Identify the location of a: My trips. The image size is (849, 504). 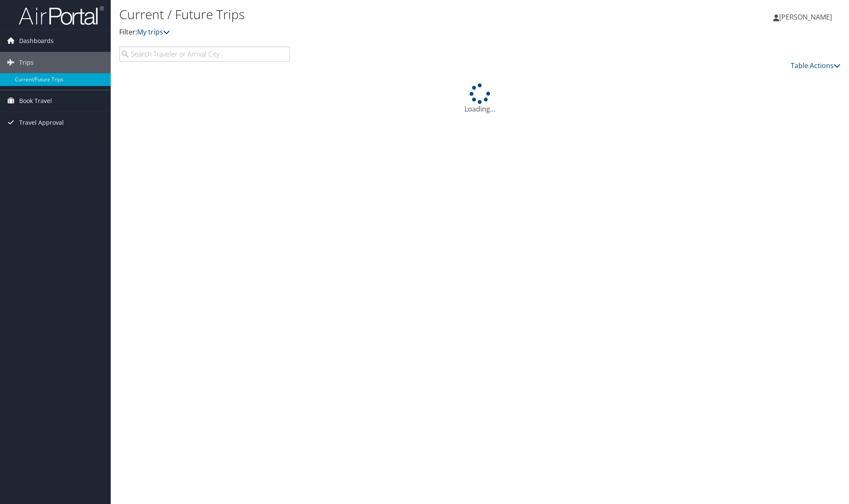
(153, 32).